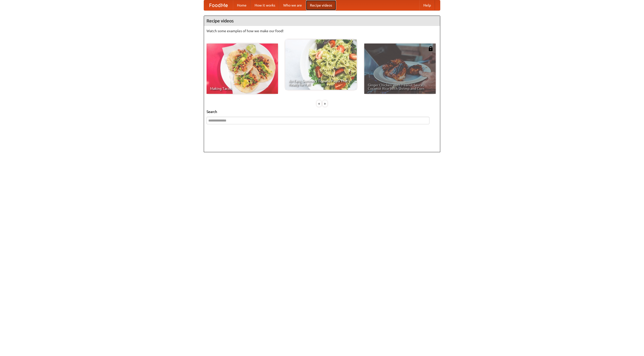  I want to click on a: Who we are, so click(293, 5).